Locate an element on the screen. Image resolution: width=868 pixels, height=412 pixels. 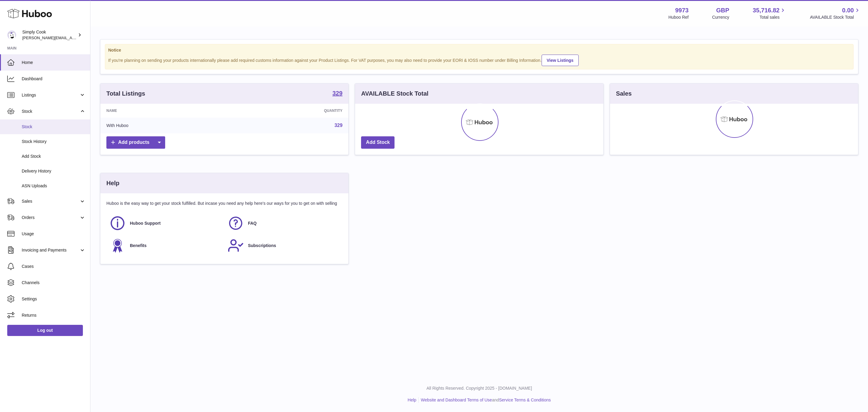
span: Sales is located at coordinates (50, 201).